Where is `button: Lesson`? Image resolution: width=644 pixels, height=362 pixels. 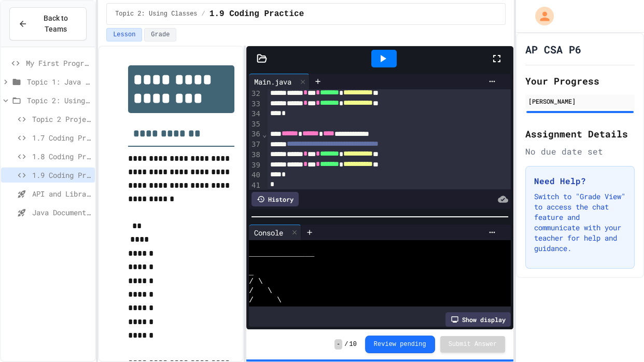
button: Lesson is located at coordinates (124, 35).